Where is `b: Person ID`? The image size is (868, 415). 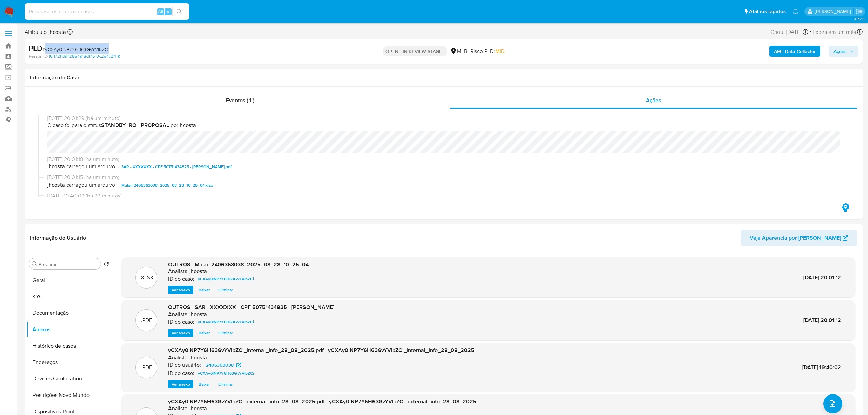
b: Person ID is located at coordinates (38, 57).